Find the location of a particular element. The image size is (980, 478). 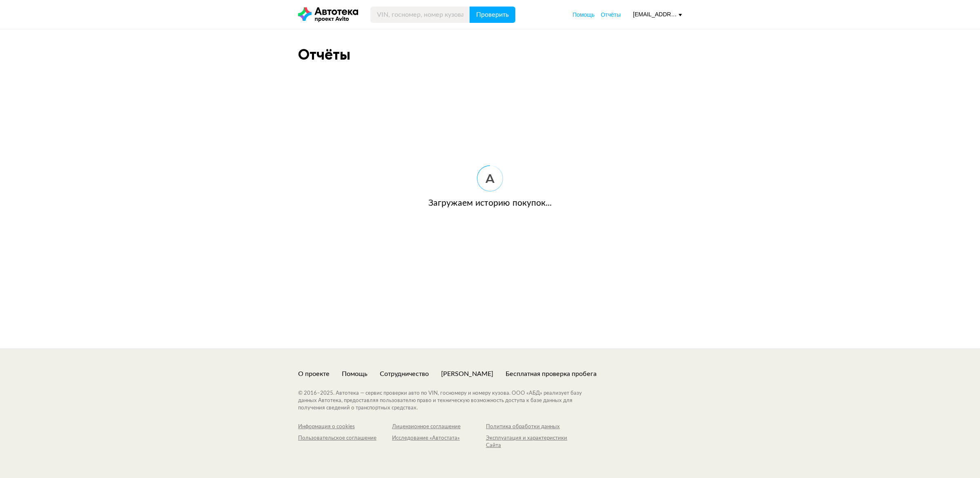

div: Бесплатная проверка пробега is located at coordinates (551, 374).